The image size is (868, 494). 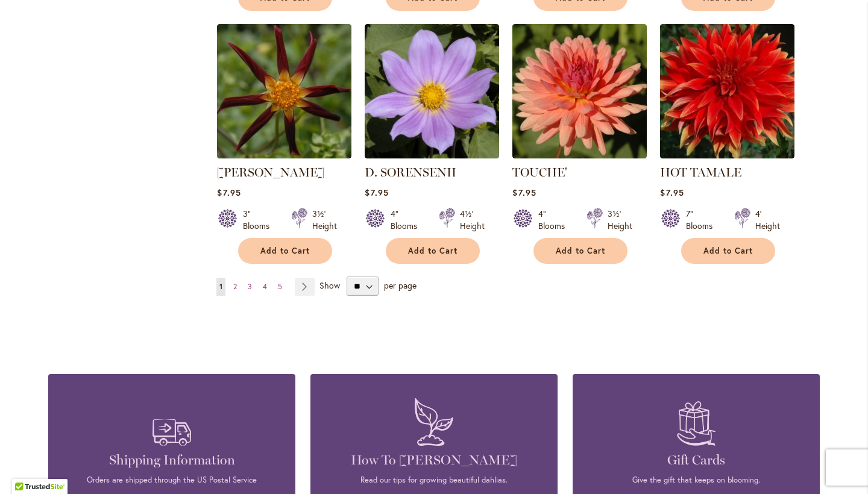 What do you see at coordinates (280, 286) in the screenshot?
I see `span: 5` at bounding box center [280, 286].